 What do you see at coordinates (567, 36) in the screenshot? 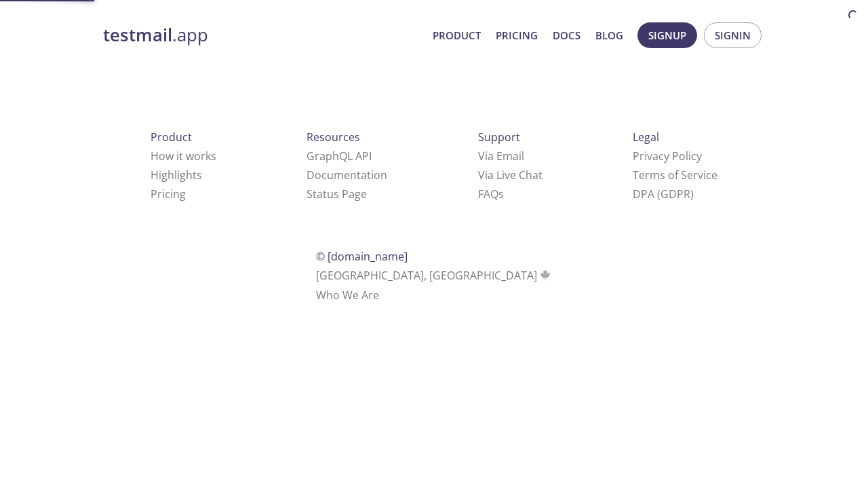
I see `a: Docs` at bounding box center [567, 36].